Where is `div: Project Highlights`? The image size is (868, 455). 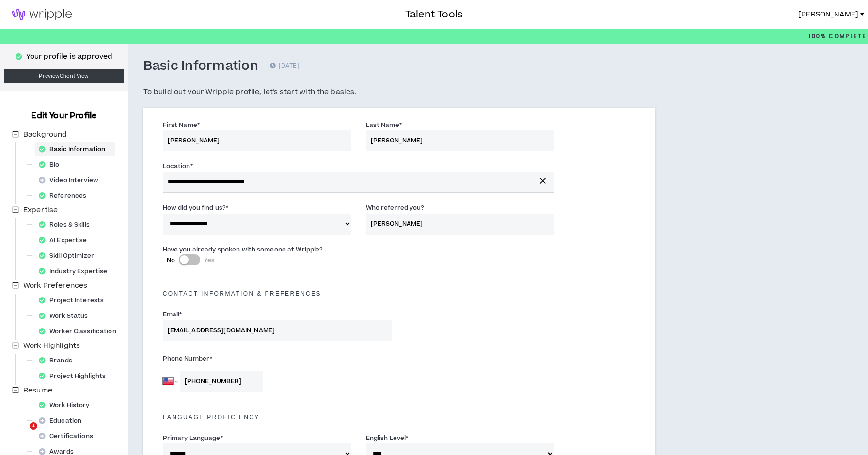 div: Project Highlights is located at coordinates (76, 376).